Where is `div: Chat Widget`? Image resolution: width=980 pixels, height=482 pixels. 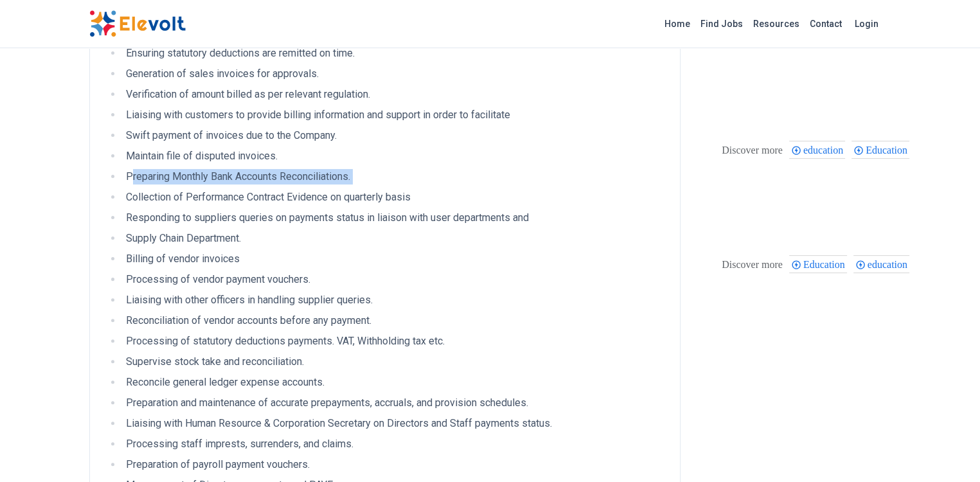 div: Chat Widget is located at coordinates (948, 451).